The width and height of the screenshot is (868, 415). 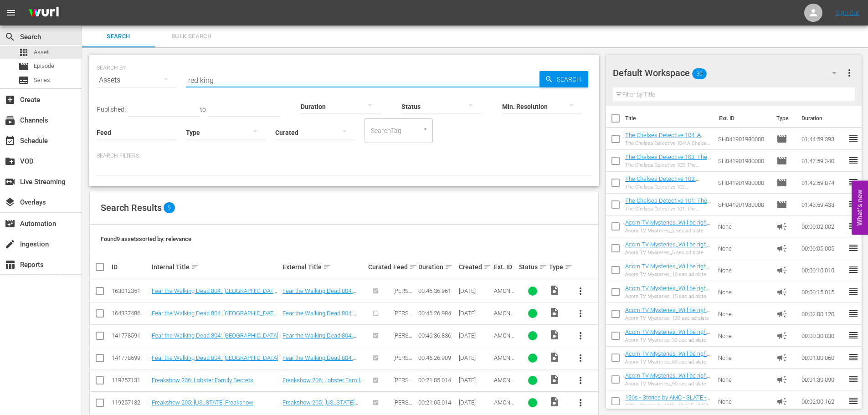 What do you see at coordinates (11, 13) in the screenshot?
I see `span: menu` at bounding box center [11, 13].